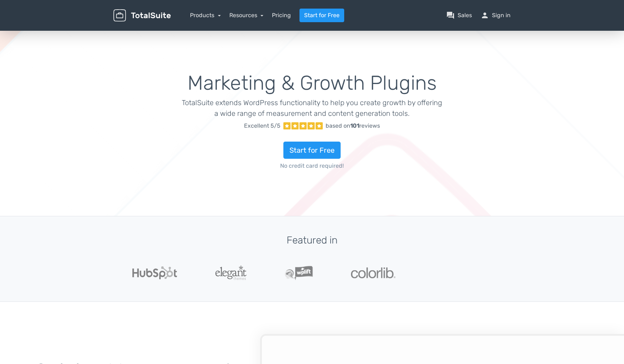 Image resolution: width=624 pixels, height=364 pixels. What do you see at coordinates (312, 84) in the screenshot?
I see `h1: Marketing & Growth Plugins` at bounding box center [312, 84].